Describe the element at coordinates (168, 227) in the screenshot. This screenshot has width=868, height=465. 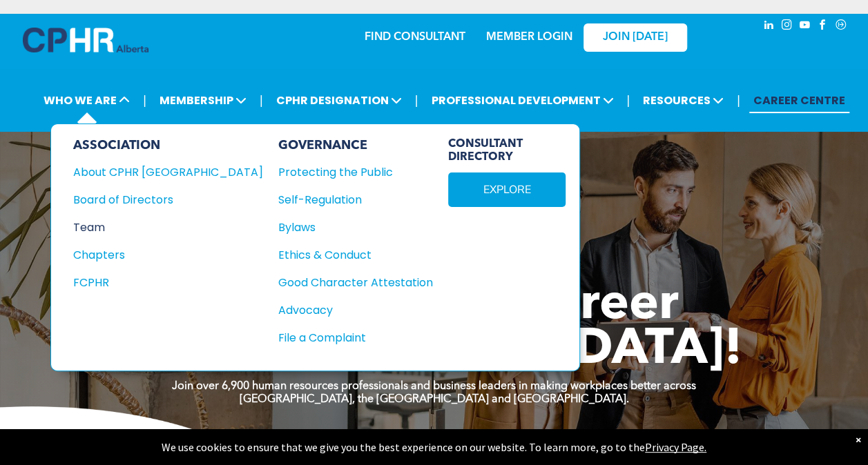
I see `a: Team` at that location.